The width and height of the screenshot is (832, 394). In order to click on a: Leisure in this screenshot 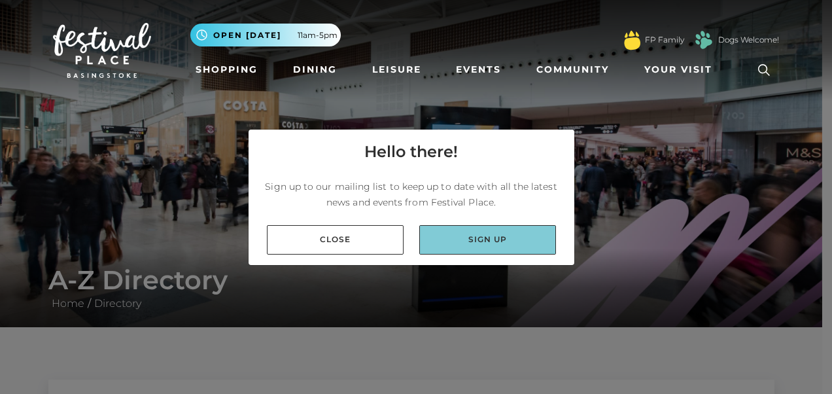, I will do `click(396, 69)`.